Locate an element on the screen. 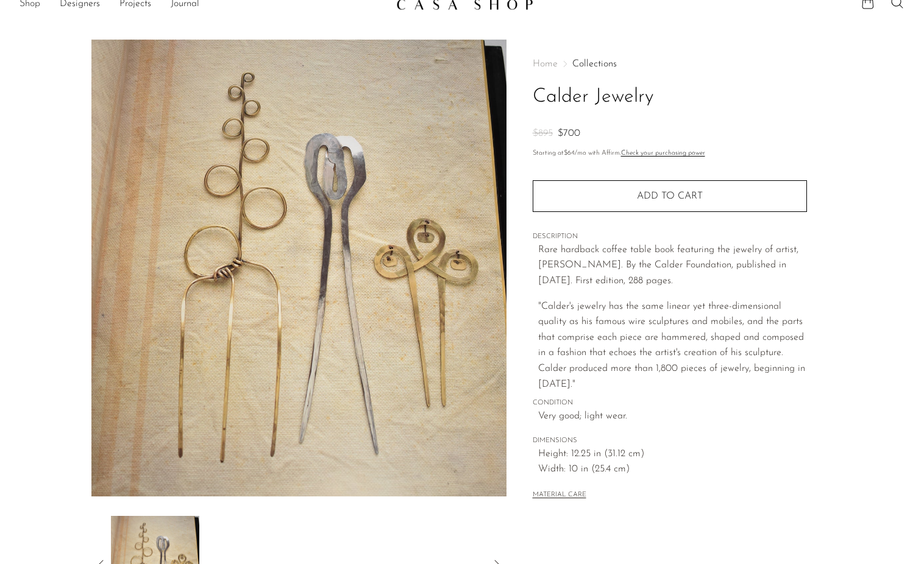  p: "Calder's jewelry has the same linear yet three-dimensional quality as his famous wire sculptures... is located at coordinates (672, 346).